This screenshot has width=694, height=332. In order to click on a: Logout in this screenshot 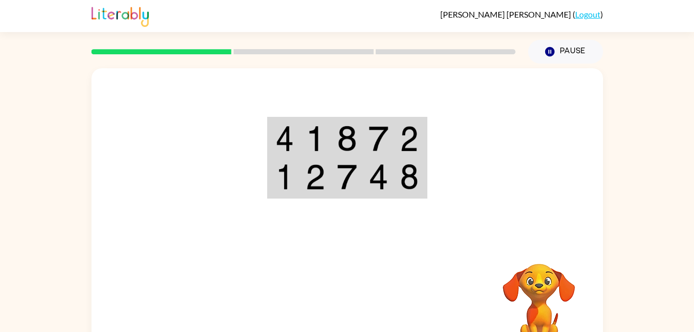, I will do `click(588, 14)`.